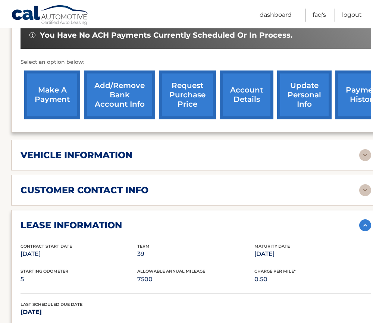 Image resolution: width=373 pixels, height=323 pixels. I want to click on a: Dashboard, so click(276, 15).